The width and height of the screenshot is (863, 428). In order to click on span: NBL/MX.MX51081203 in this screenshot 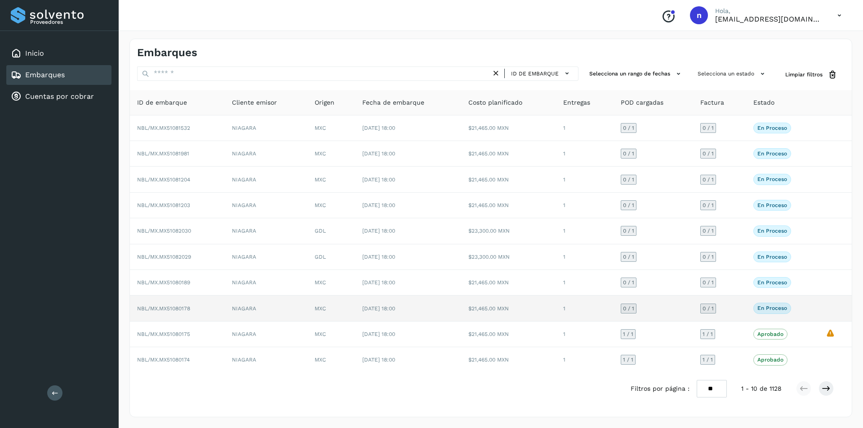, I will do `click(164, 205)`.